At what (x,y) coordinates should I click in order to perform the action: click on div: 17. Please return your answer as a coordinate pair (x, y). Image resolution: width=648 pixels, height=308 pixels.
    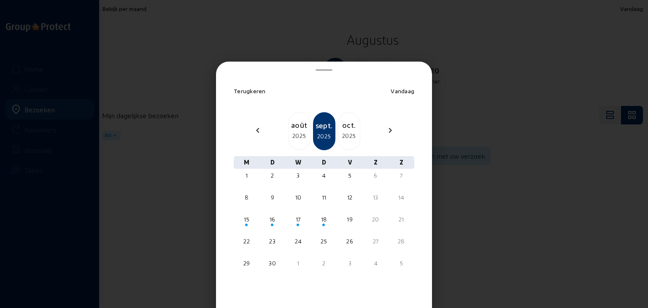
    Looking at the image, I should click on (298, 219).